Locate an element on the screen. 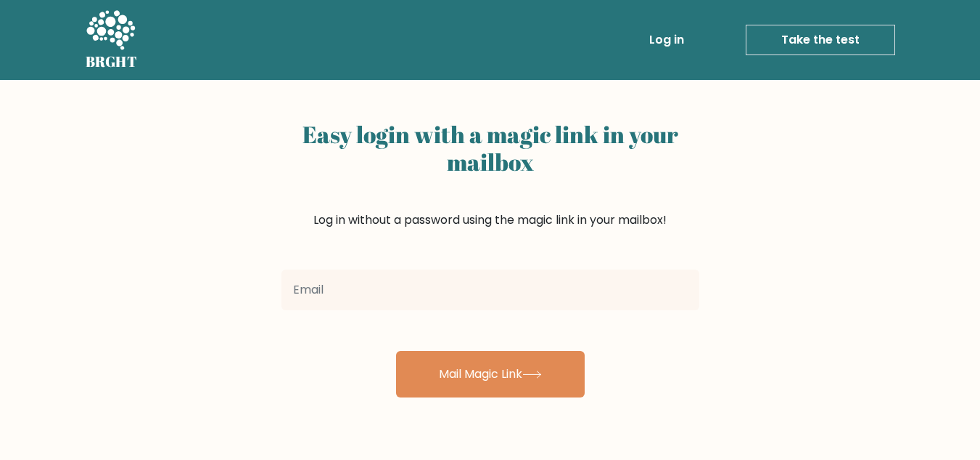 The width and height of the screenshot is (980, 460). a: Take the test is located at coordinates (821, 40).